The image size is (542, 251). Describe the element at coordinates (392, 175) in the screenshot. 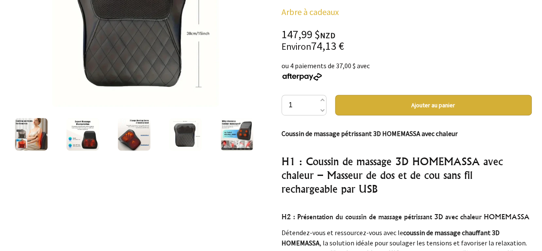

I see `font: H1 : Coussin de massage 3D HOMEMASSA avec chaleur – Masseur de dos et de cou sans fil rechargeabl...` at that location.